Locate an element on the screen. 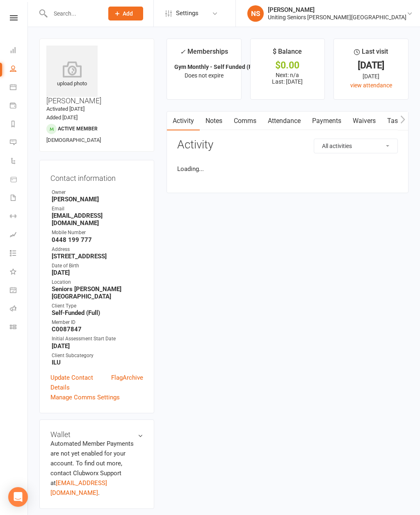 This screenshot has height=515, width=420. div: Email is located at coordinates (97, 209).